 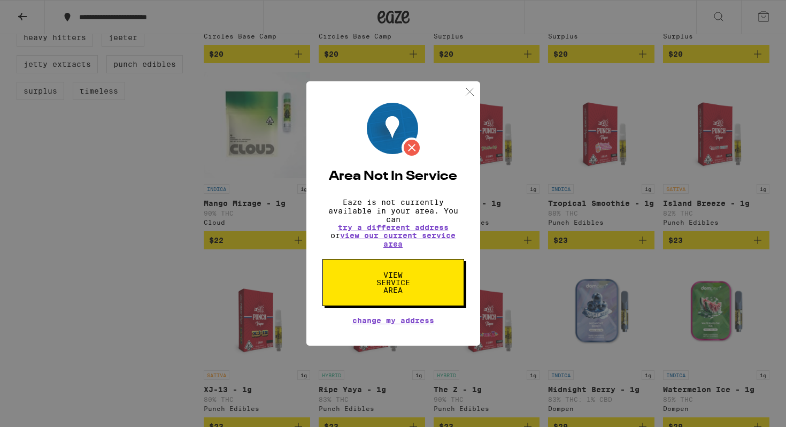 I want to click on a: View Service Area, so click(x=393, y=275).